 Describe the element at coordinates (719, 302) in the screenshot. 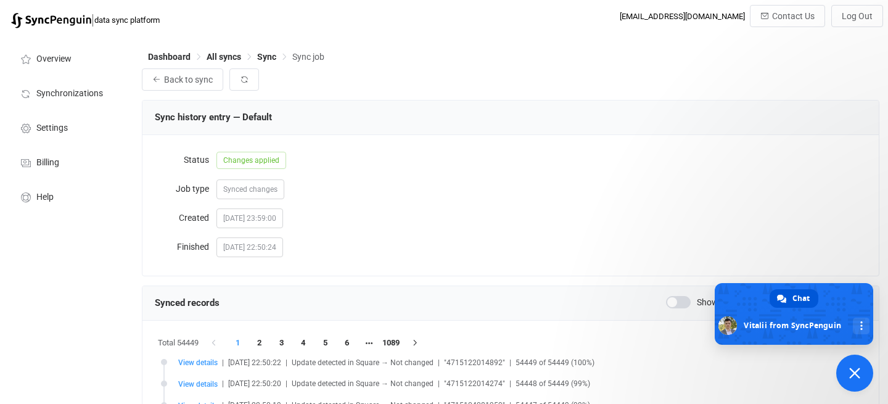

I see `span: Show errors` at that location.